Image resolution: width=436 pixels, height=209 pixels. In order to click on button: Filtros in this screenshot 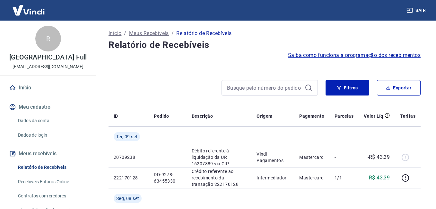, I will do `click(347, 88)`.